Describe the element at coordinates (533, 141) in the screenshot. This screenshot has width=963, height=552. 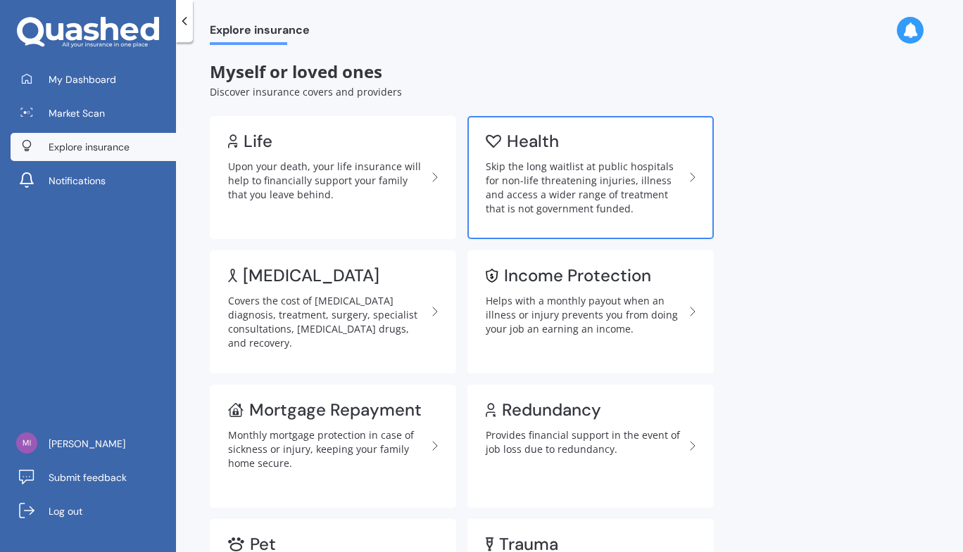
I see `div: Health` at that location.